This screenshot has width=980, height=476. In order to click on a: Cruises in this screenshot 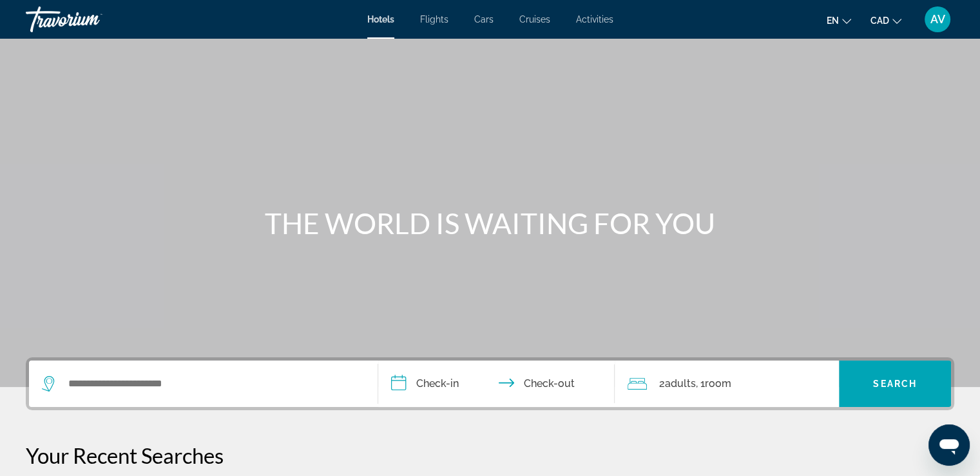, I will do `click(535, 19)`.